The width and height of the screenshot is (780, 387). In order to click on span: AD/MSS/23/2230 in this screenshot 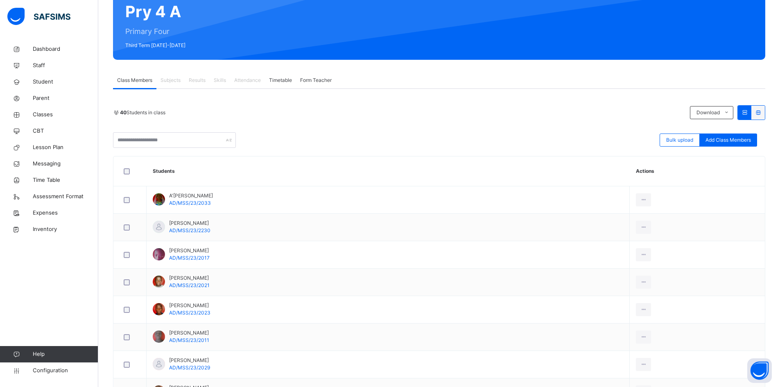, I will do `click(190, 230)`.